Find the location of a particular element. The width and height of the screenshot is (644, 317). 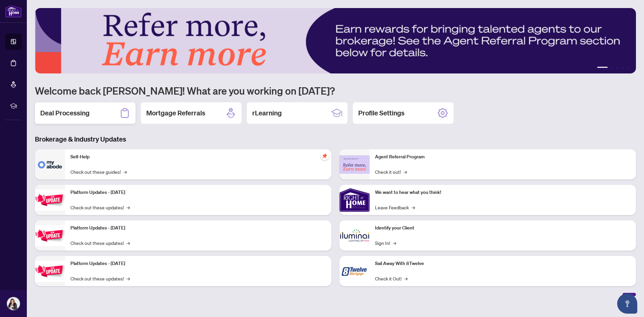

h2: Profile Settings is located at coordinates (382, 113).